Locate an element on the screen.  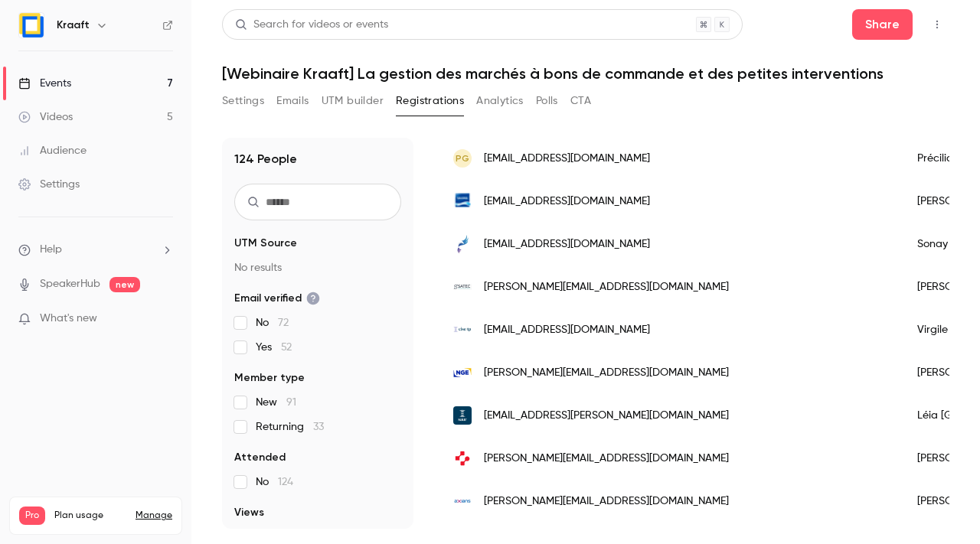
img: satec.fr is located at coordinates (462, 287).